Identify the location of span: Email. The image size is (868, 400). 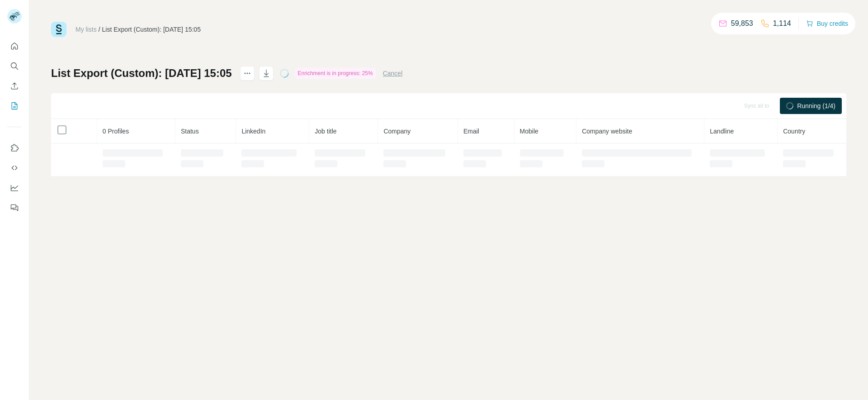
(471, 131).